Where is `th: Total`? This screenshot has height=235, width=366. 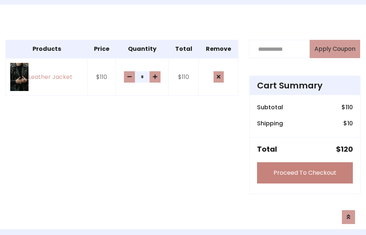 th: Total is located at coordinates (184, 49).